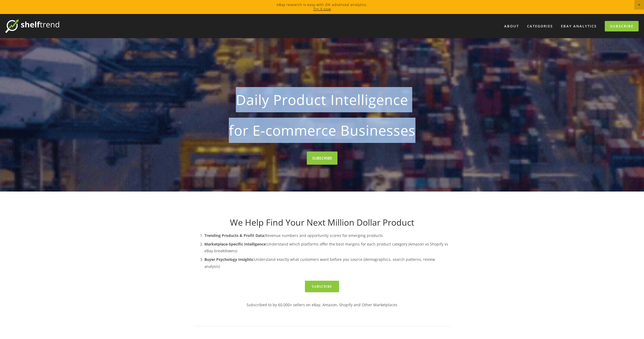 The height and width of the screenshot is (339, 644). Describe the element at coordinates (322, 9) in the screenshot. I see `a: Try it now` at that location.